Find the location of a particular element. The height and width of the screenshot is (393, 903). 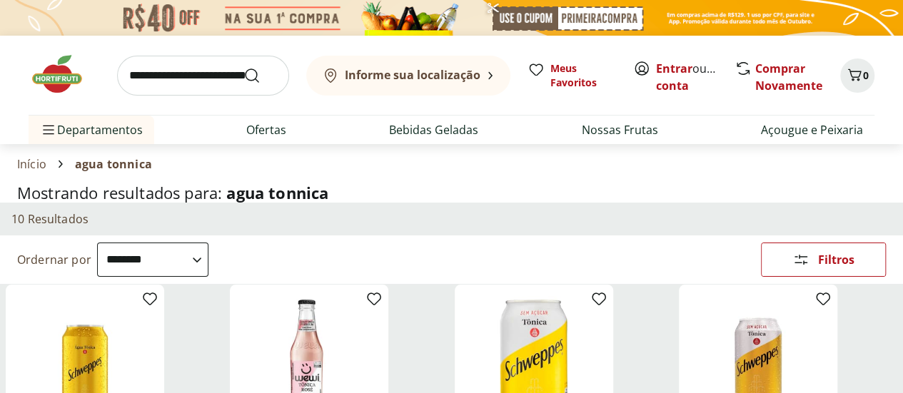

span: Filtros is located at coordinates (836, 260).